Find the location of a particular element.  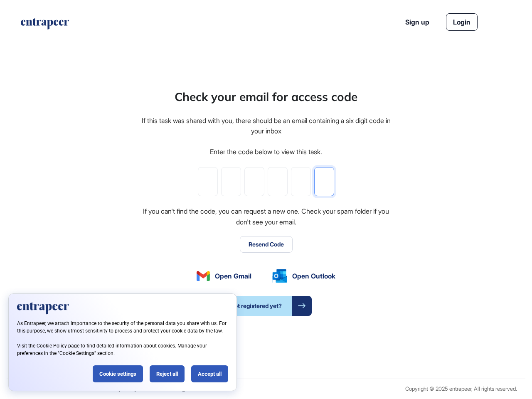

button: Resend Code is located at coordinates (266, 244).